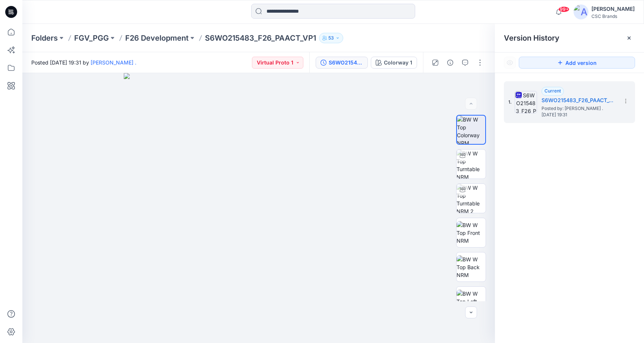  What do you see at coordinates (44, 38) in the screenshot?
I see `a: Folders` at bounding box center [44, 38].